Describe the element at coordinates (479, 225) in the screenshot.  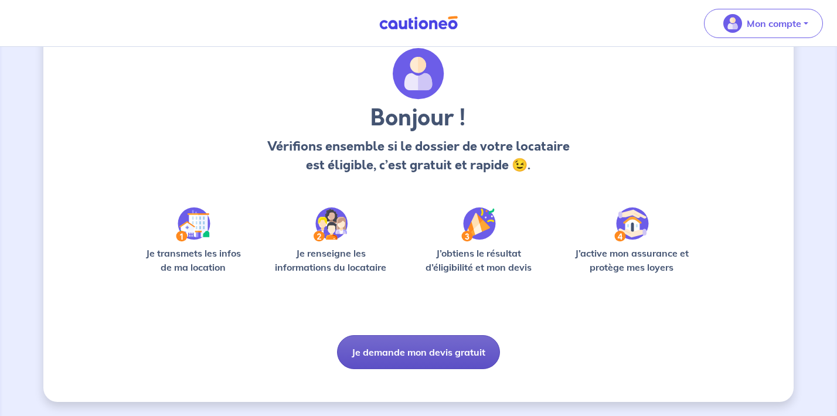
I see `img: /static/f3e743aab9439237c3e2196e4328bba9/Step-3.svg` at that location.